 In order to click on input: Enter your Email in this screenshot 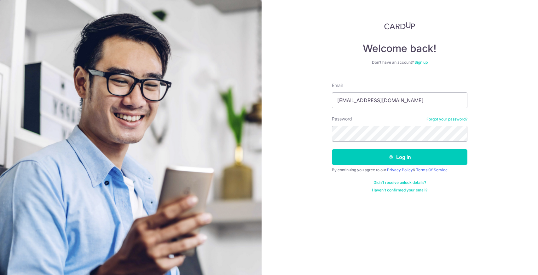, I will do `click(400, 100)`.